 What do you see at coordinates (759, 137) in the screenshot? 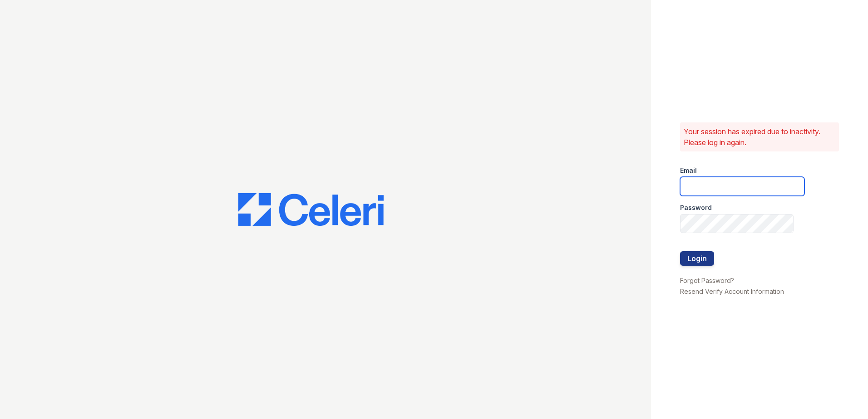
I see `p: Your session has expired due to inactivity. Please log in again.` at bounding box center [759, 137].